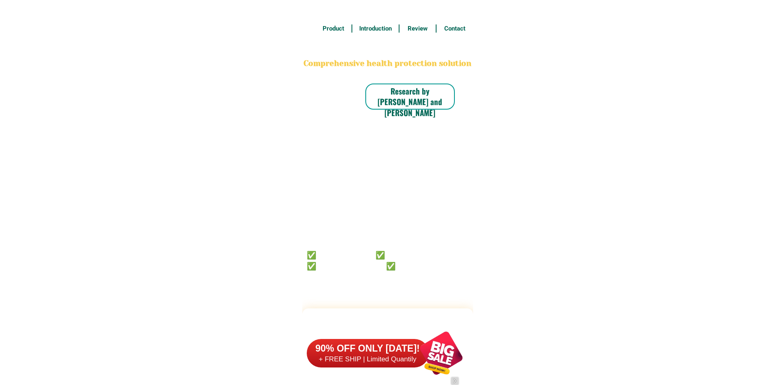  Describe the element at coordinates (376, 259) in the screenshot. I see `h6: ✅ 𝙰𝚗𝚝𝚒 𝙲𝚊𝚗𝚌𝚎𝚛 ✅ 𝙰𝚗𝚝𝚒 𝚂𝚝𝚛𝚘𝚔𝚎 ✅ 𝙰𝚗𝚝𝚒 𝙳𝚒𝚊𝚋𝚎𝚝𝚒𝚌 ✅ 𝙳𝚒𝚊𝚋𝚎𝚝𝚎𝚜` at that location.